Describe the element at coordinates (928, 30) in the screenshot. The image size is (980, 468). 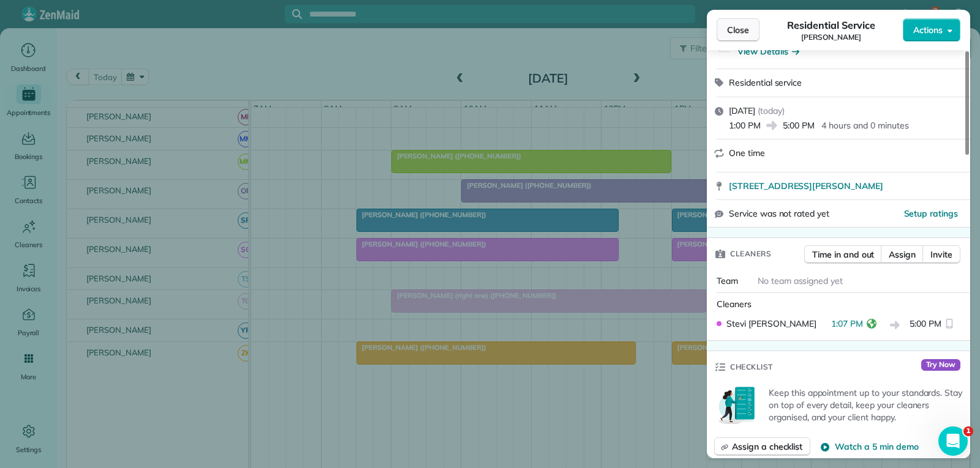
I see `span: Actions` at that location.